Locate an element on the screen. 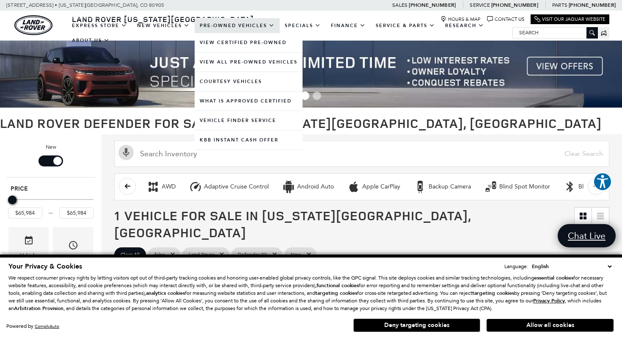  input: Search Inventory is located at coordinates (362, 154).